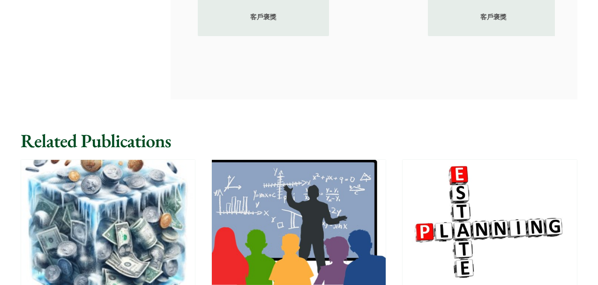 The image size is (598, 285). Describe the element at coordinates (299, 141) in the screenshot. I see `h2: Related Publications` at that location.